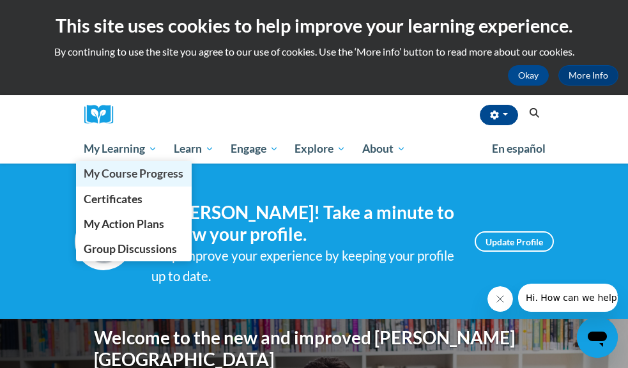  I want to click on img: Logo brand, so click(103, 114).